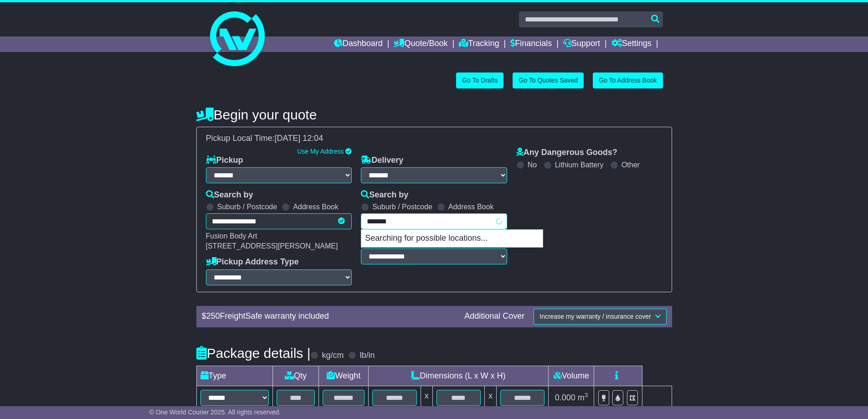 The width and height of the screenshot is (868, 419). I want to click on a: Quote/Book, so click(421, 45).